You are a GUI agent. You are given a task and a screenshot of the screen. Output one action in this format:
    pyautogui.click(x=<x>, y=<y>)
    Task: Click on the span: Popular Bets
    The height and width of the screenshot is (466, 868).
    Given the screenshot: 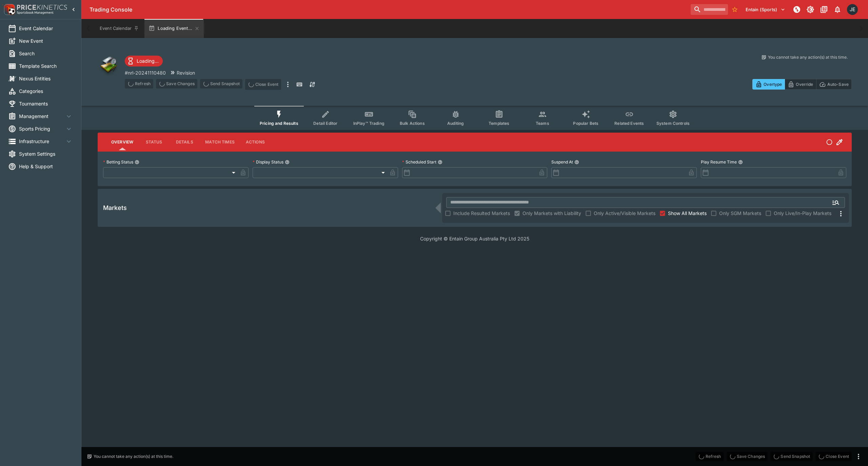 What is the action you would take?
    pyautogui.click(x=586, y=123)
    